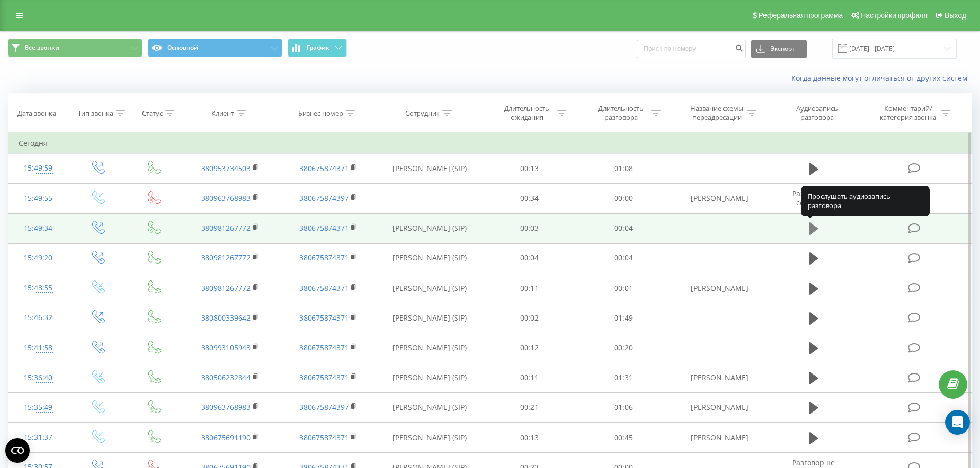  Describe the element at coordinates (908, 113) in the screenshot. I see `div: Комментарий/категория звонка` at that location.